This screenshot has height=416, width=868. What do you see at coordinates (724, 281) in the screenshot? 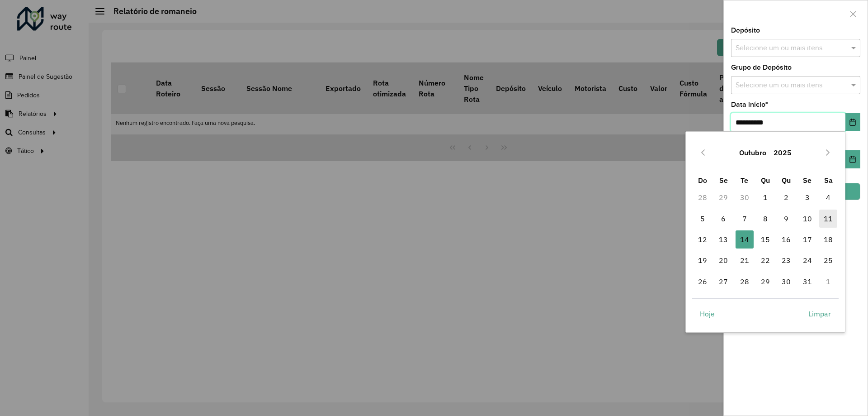
I see `span: 27` at bounding box center [724, 281].